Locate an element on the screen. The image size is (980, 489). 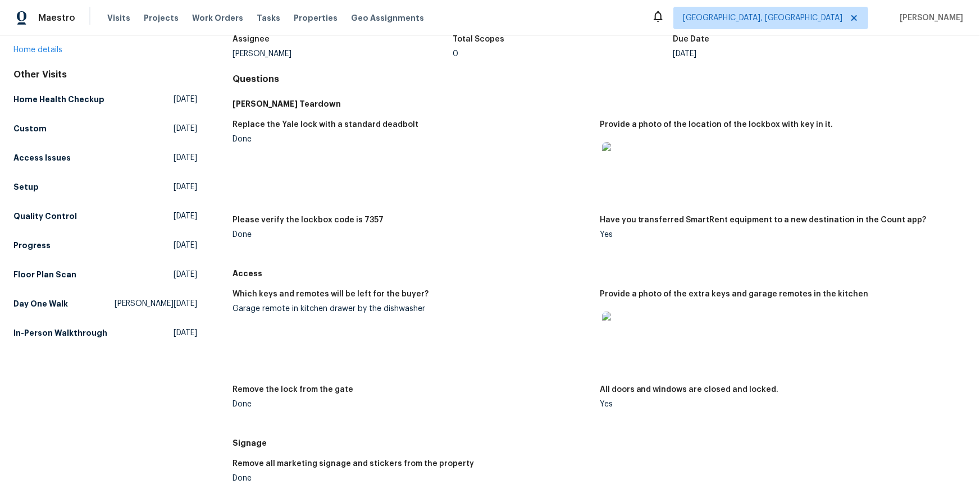
a: Home details is located at coordinates (38, 50).